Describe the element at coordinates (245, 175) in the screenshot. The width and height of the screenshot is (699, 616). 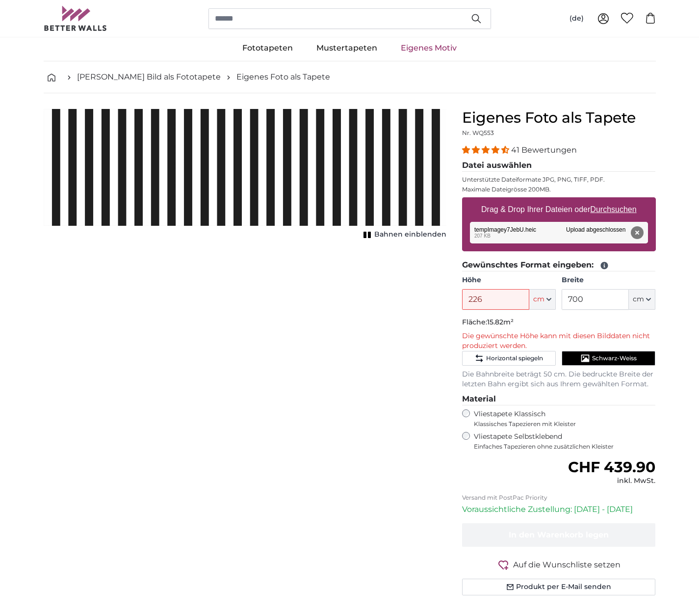
I see `div: 1 of 1` at that location.